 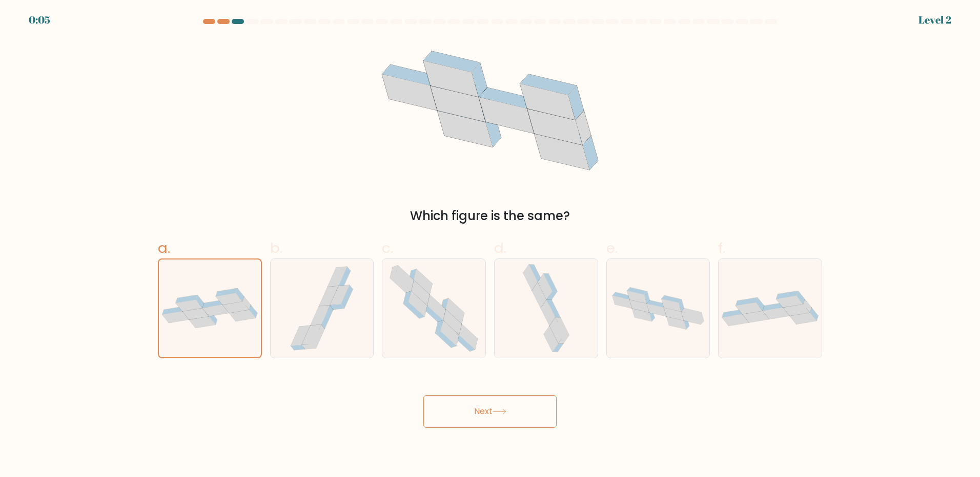 I want to click on div: 0:05, so click(x=40, y=20).